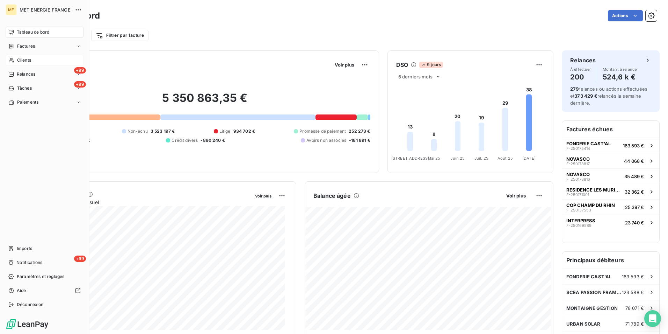 This screenshot has width=668, height=334. Describe the element at coordinates (145, 202) in the screenshot. I see `span: Chiffre d'affaires mensuel` at that location.